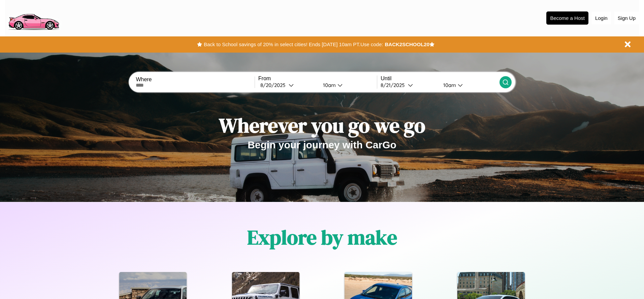  I want to click on h1: Explore by make, so click(322, 237).